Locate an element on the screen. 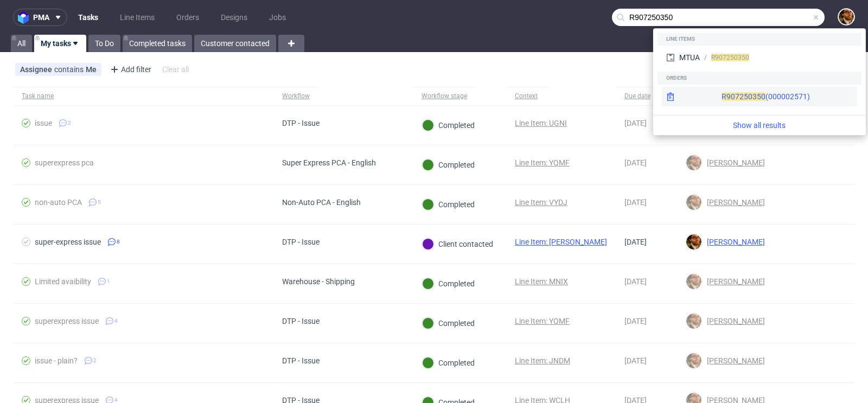 Image resolution: width=868 pixels, height=403 pixels. a: All is located at coordinates (21, 43).